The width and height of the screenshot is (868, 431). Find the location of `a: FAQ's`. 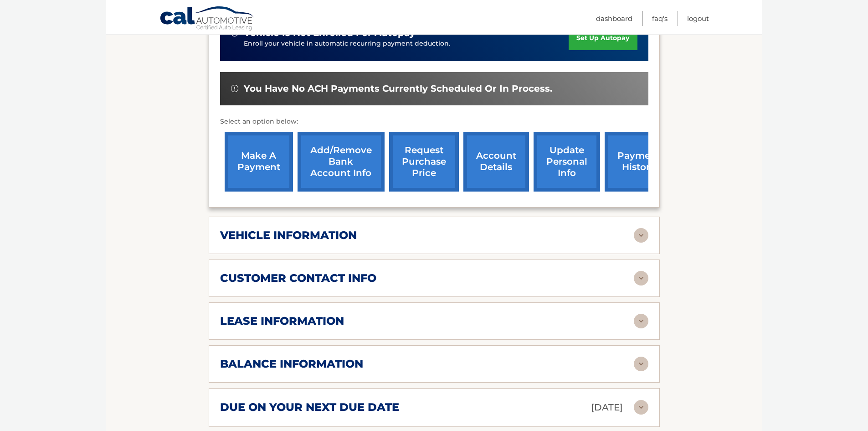

a: FAQ's is located at coordinates (659, 18).